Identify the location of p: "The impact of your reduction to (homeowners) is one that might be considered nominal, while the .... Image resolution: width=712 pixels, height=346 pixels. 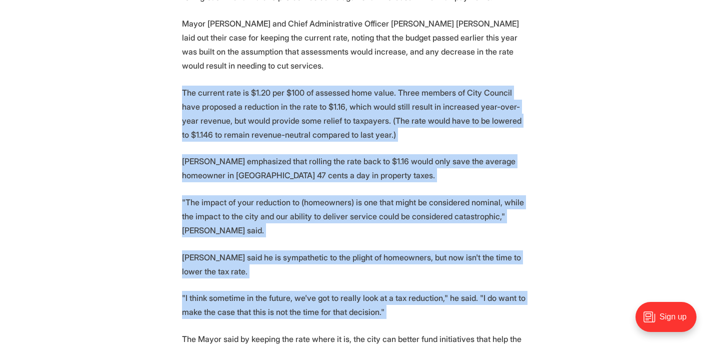
(356, 216).